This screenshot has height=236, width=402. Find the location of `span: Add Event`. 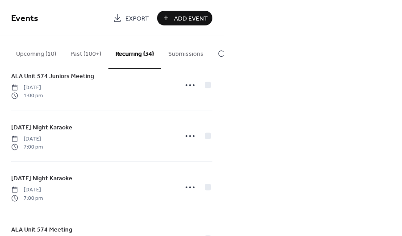

span: Add Event is located at coordinates (191, 18).